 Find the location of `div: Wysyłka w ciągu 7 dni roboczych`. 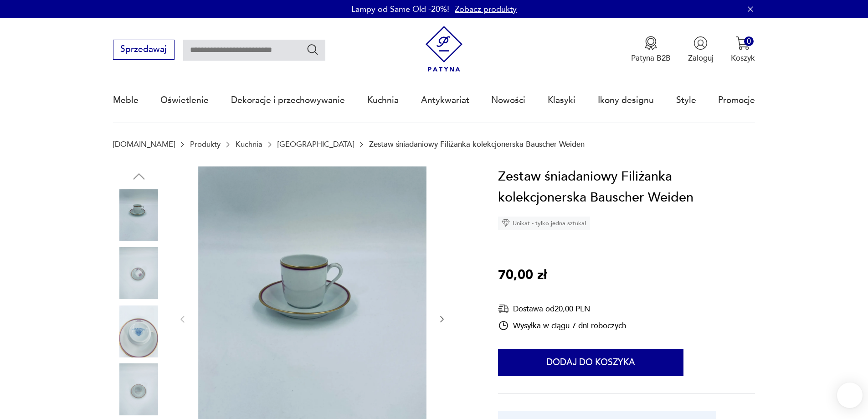

div: Wysyłka w ciągu 7 dni roboczych is located at coordinates (562, 326).